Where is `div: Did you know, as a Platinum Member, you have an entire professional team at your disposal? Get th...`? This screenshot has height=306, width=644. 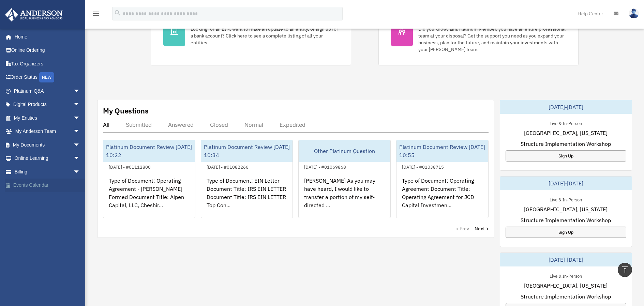 div: Did you know, as a Platinum Member, you have an entire professional team at your disposal? Get th... is located at coordinates (493, 39).